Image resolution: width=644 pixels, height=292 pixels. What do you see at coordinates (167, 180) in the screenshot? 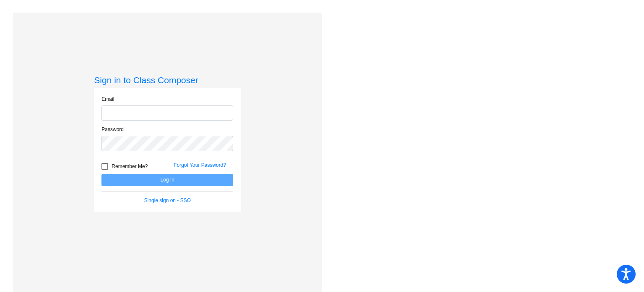
I see `button: Log In` at bounding box center [167, 180].